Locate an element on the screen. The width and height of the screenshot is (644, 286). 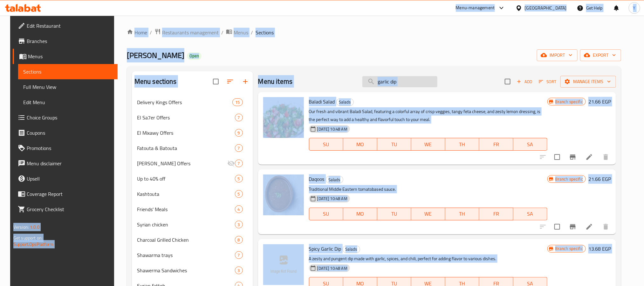
span: Sections is located at coordinates (264, 32).